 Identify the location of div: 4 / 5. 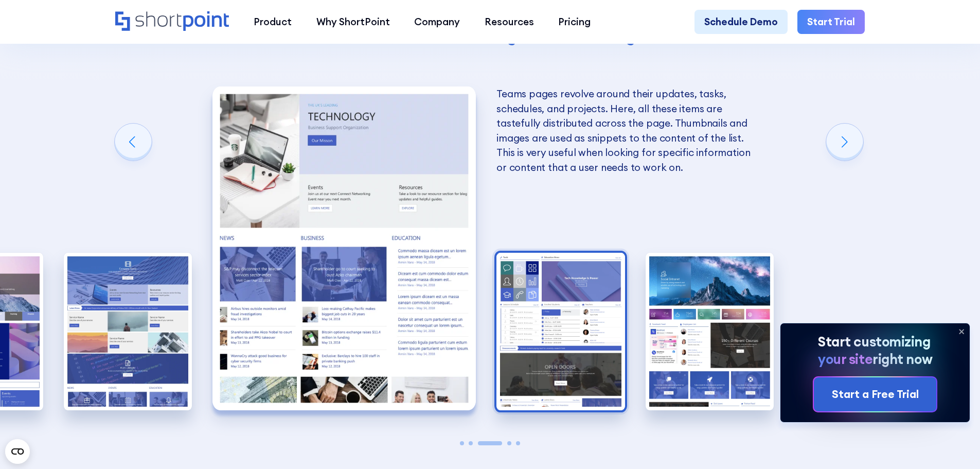
(561, 331).